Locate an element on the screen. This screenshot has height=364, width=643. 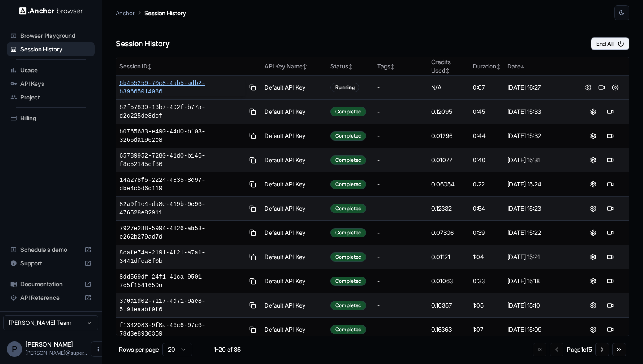
div: 0.01063 is located at coordinates (448, 281).